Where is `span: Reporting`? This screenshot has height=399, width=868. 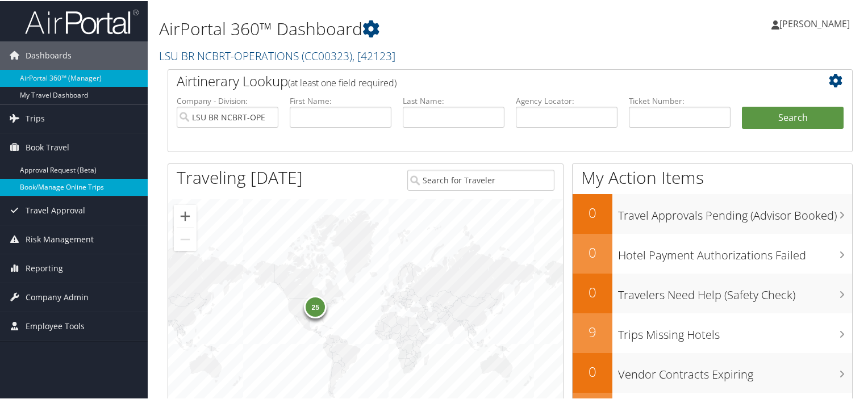 span: Reporting is located at coordinates (45, 268).